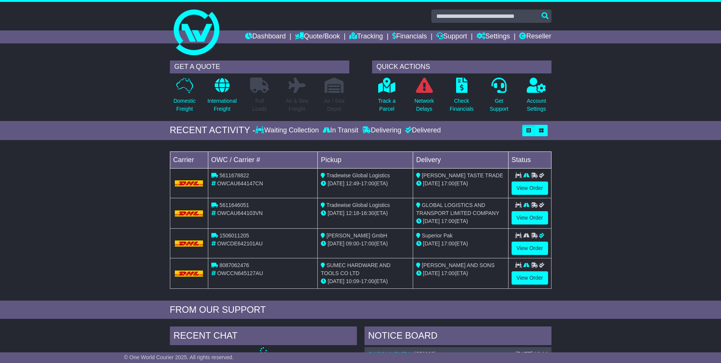  What do you see at coordinates (179, 357) in the screenshot?
I see `span: © One World Courier 2025. All rights reserved.` at bounding box center [179, 357].